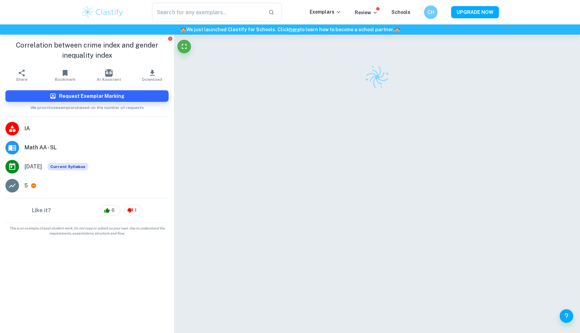 This screenshot has height=333, width=580. I want to click on button: Report issue, so click(170, 38).